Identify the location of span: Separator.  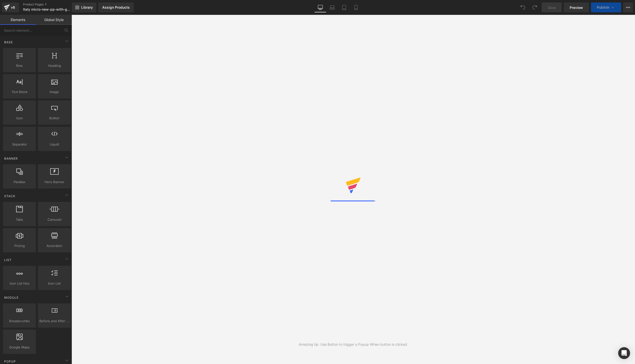
(19, 144).